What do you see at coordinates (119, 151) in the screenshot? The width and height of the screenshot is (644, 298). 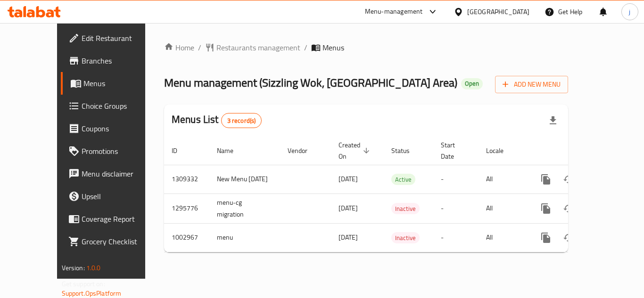 I see `span: Promotions` at bounding box center [119, 151].